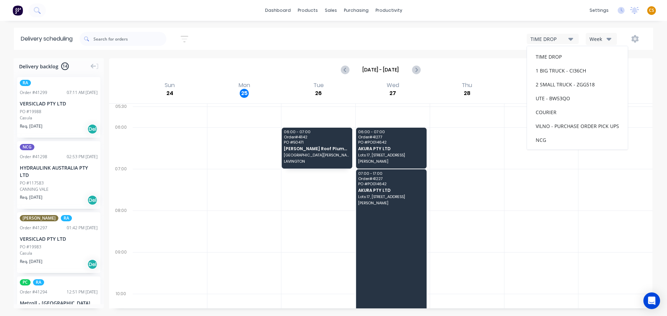  Describe the element at coordinates (393, 93) in the screenshot. I see `div: 27` at that location.